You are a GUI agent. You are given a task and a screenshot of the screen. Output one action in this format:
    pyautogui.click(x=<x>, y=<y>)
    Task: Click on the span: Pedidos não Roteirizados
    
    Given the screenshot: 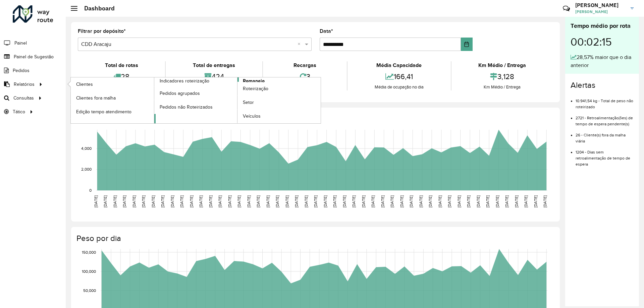 What is the action you would take?
    pyautogui.click(x=186, y=107)
    